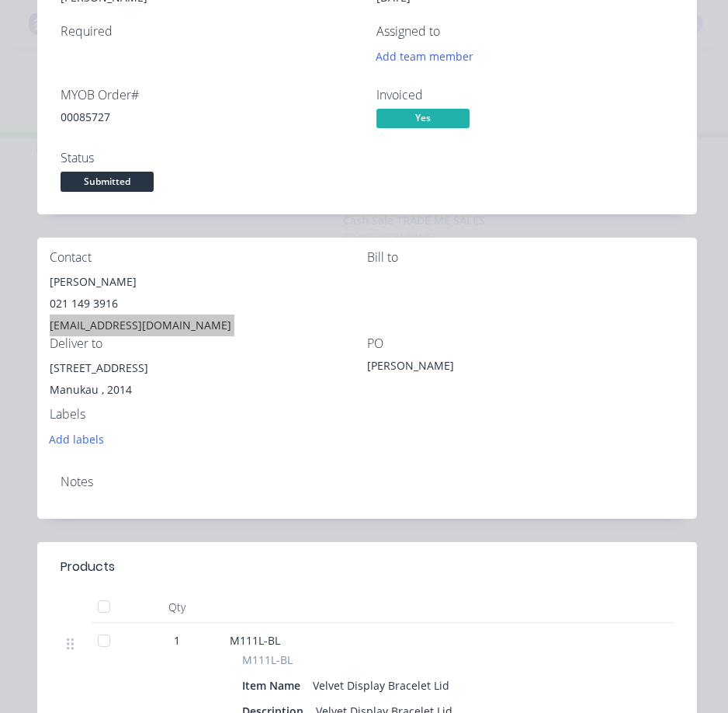 The image size is (728, 713). I want to click on div: Velvet Display Bracelet Lid, so click(381, 685).